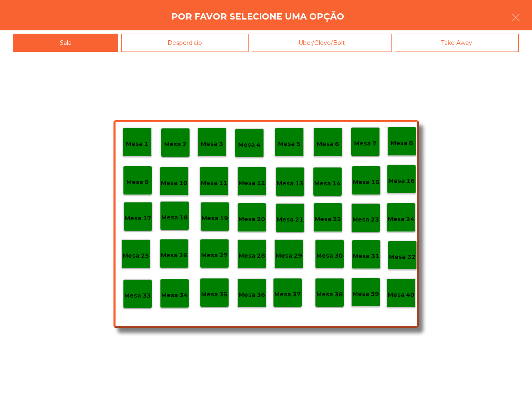  I want to click on p: Mesa 6, so click(328, 144).